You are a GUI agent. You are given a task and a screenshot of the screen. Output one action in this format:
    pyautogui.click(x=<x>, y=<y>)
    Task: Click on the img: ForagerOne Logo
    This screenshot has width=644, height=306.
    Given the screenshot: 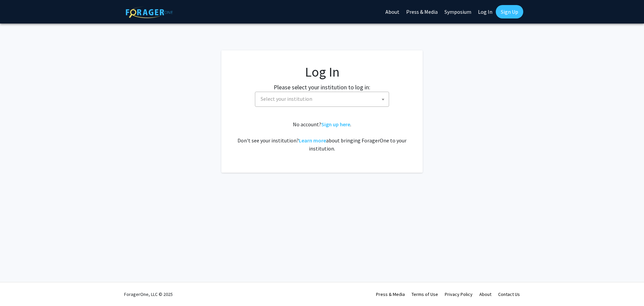 What is the action you would take?
    pyautogui.click(x=149, y=12)
    